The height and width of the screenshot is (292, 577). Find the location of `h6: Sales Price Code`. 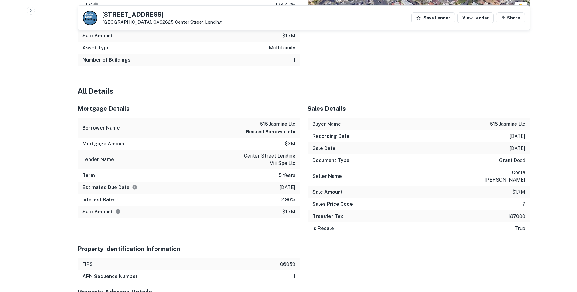

h6: Sales Price Code is located at coordinates (332, 205).